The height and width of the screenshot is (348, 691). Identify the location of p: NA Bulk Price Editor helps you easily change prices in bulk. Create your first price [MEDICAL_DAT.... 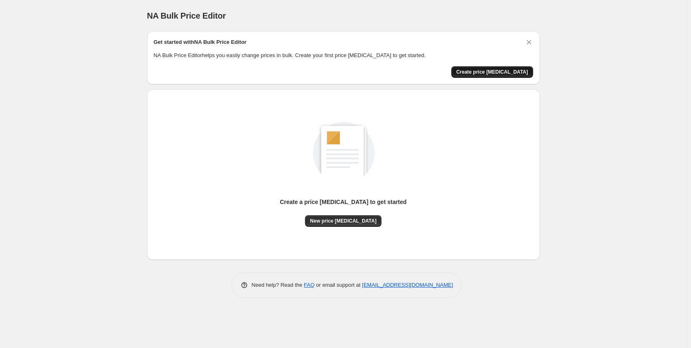
(344, 55).